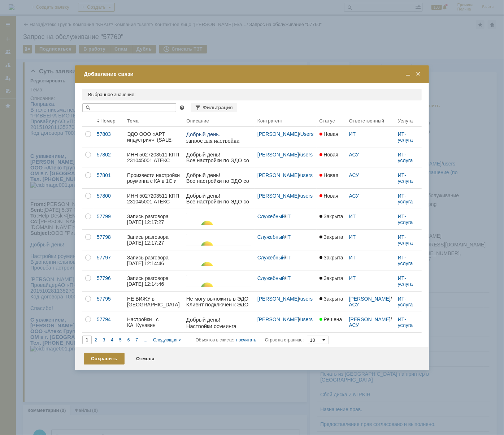 The width and height of the screenshot is (504, 435). Describe the element at coordinates (33, 194) in the screenshot. I see `span: .: +7 (9` at that location.